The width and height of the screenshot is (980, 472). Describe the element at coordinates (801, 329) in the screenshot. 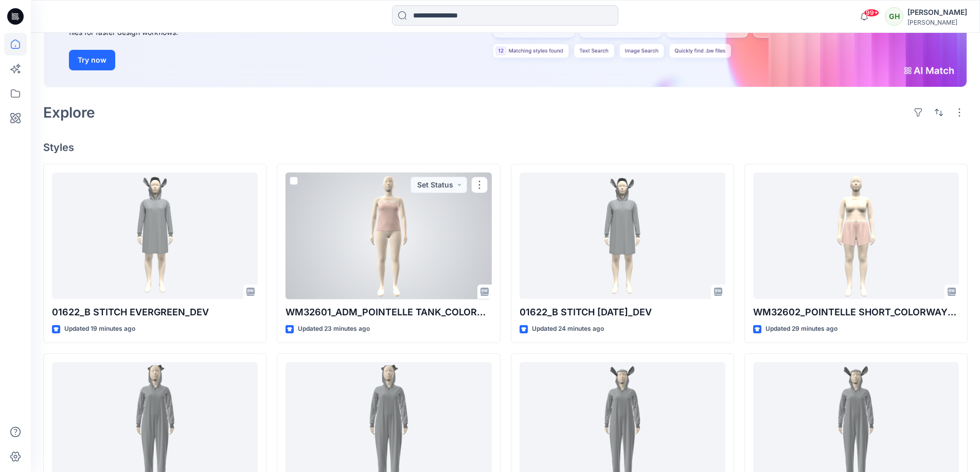

I see `p: Updated 29 minutes ago` at that location.